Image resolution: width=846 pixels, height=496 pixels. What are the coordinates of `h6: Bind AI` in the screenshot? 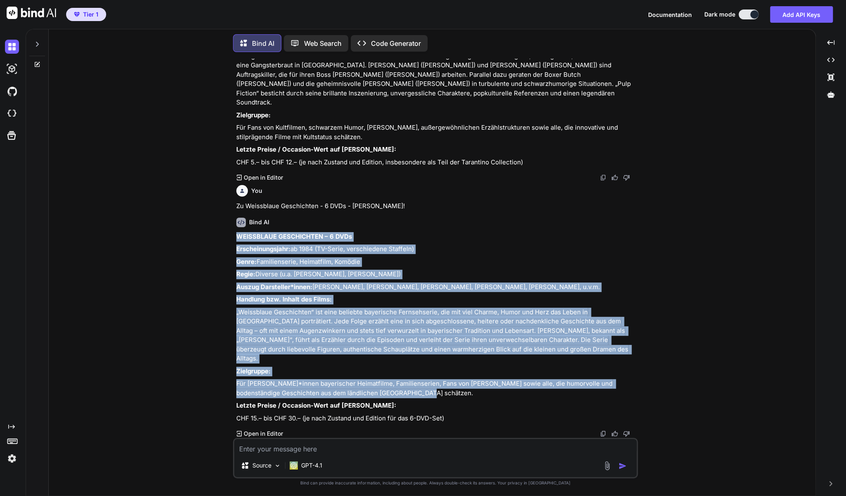 It's located at (259, 222).